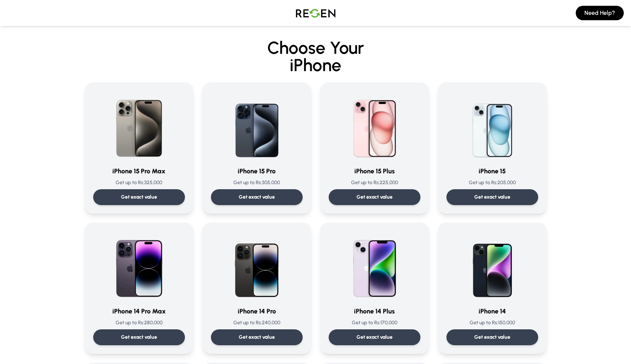  What do you see at coordinates (492, 322) in the screenshot?
I see `p: Get up to Rs: 150,000` at bounding box center [492, 322].